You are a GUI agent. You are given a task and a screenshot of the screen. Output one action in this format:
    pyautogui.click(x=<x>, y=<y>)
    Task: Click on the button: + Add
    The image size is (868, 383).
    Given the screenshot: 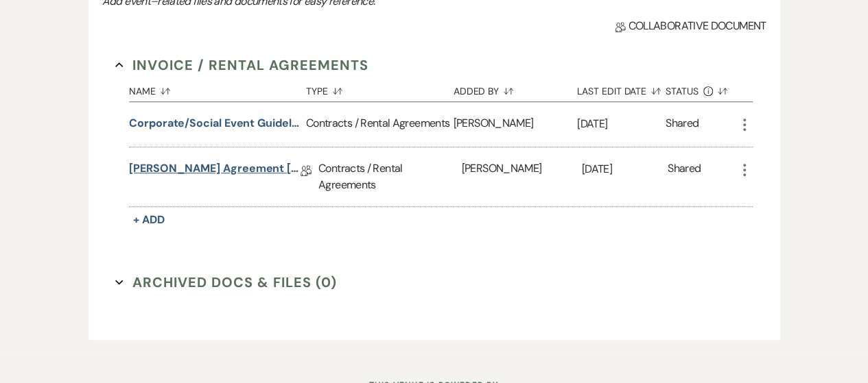 What is the action you would take?
    pyautogui.click(x=149, y=220)
    